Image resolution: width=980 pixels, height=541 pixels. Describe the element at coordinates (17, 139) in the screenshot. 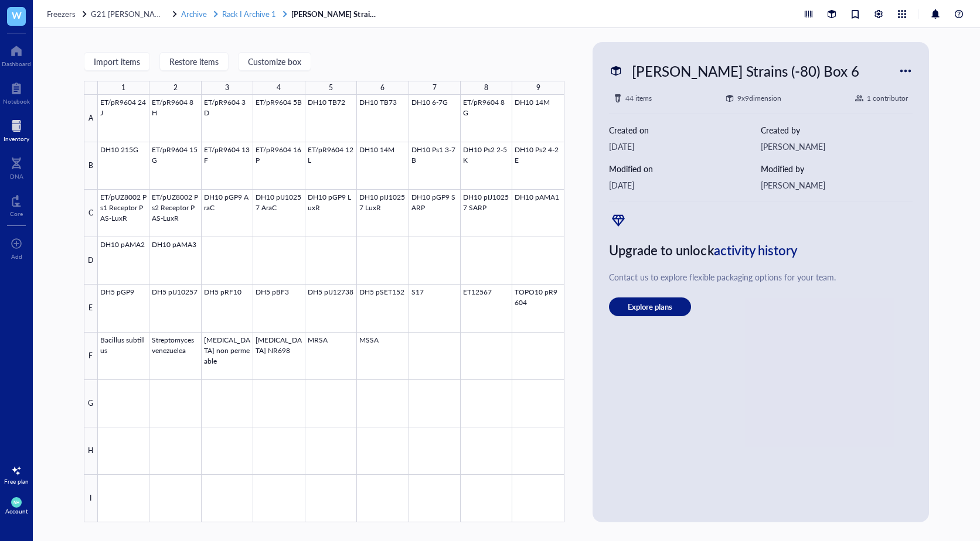

I see `div: Inventory` at that location.